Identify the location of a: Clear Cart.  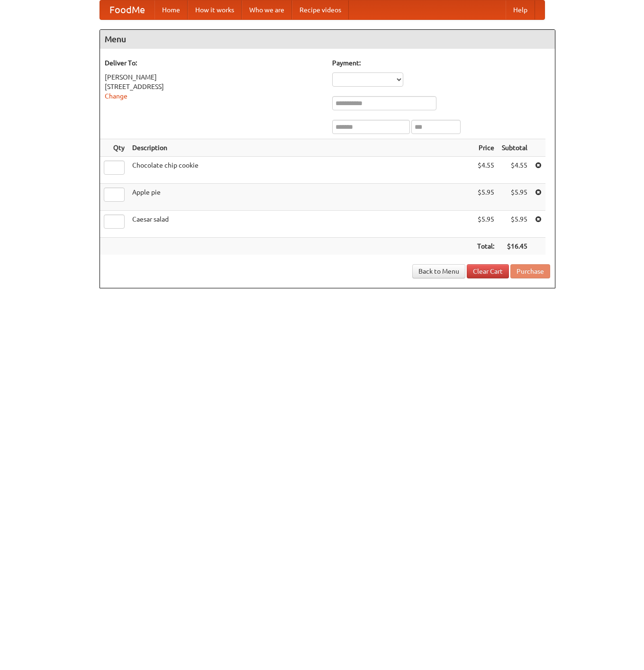
(487, 272).